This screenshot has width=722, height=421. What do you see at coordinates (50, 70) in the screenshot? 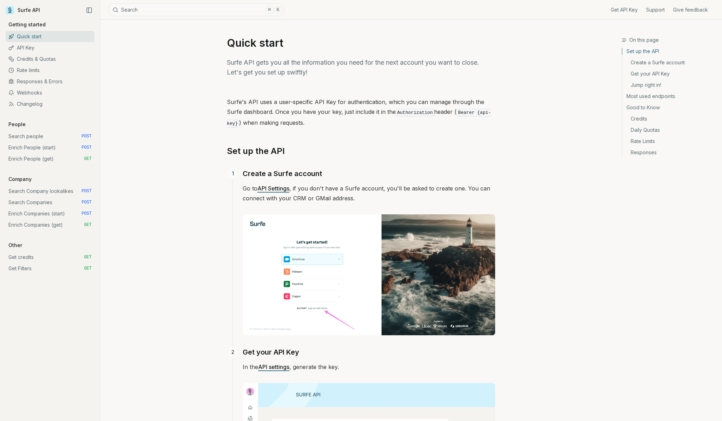
I see `a: Rate limits` at bounding box center [50, 70].